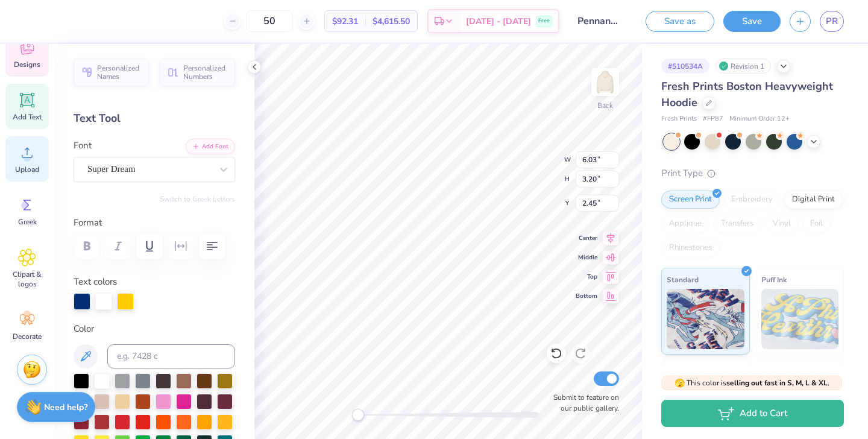 The image size is (868, 439). What do you see at coordinates (587, 277) in the screenshot?
I see `span: Top` at bounding box center [587, 277].